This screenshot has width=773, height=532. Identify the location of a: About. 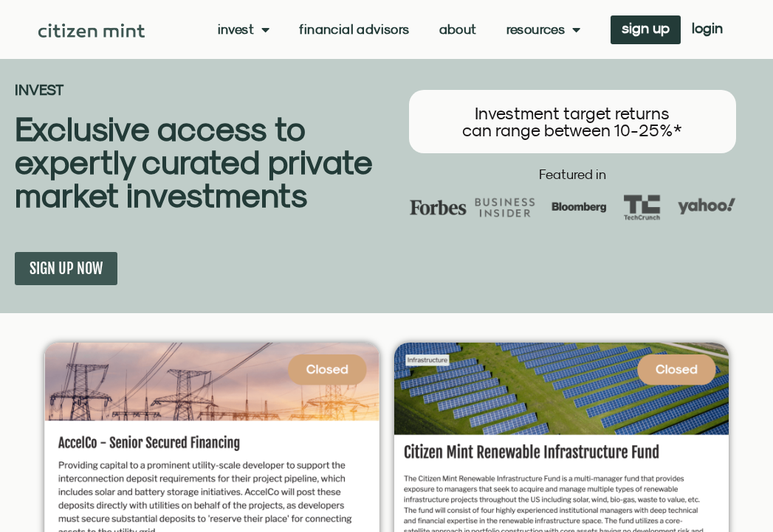
(458, 29).